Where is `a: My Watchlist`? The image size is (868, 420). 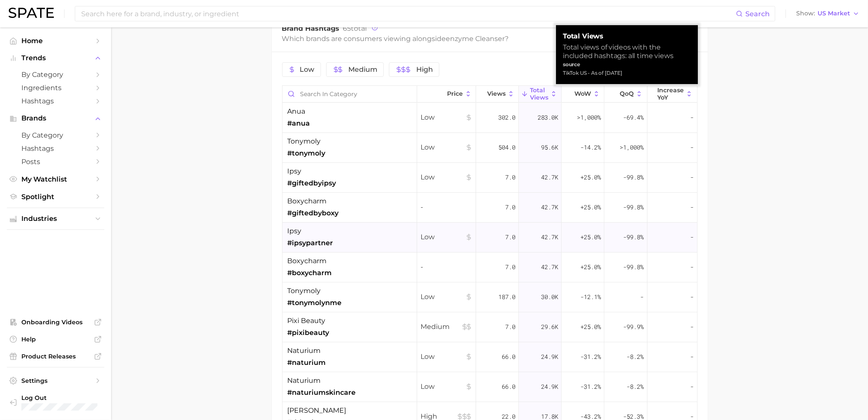 a: My Watchlist is located at coordinates (56, 179).